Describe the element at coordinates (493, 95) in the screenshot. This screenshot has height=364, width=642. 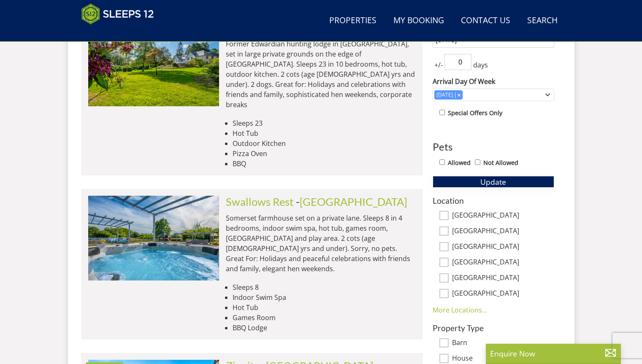
I see `div: Combobox` at that location.